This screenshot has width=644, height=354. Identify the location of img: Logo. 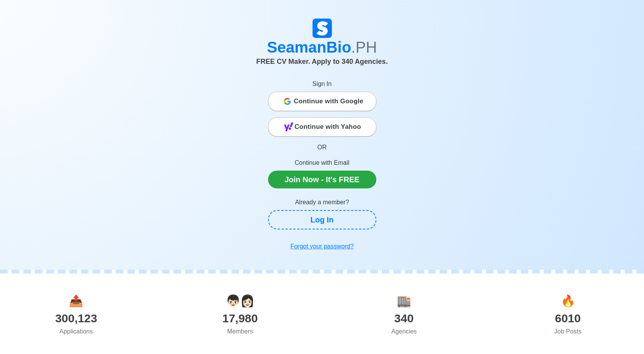
(322, 28).